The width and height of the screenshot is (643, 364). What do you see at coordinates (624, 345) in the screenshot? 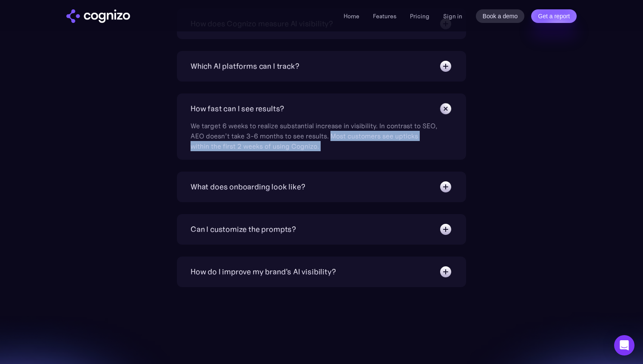
I see `div: Open Intercom Messenger` at bounding box center [624, 345].